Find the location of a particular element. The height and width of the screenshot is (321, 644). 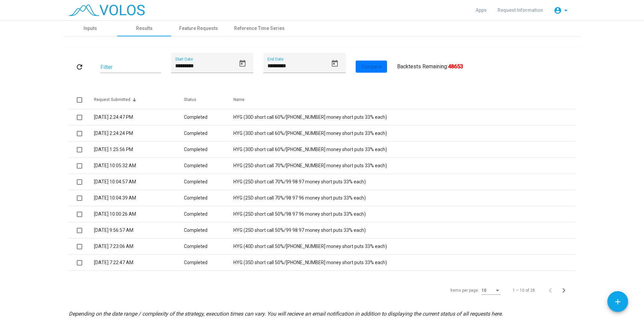

span: Apps is located at coordinates (480, 10).